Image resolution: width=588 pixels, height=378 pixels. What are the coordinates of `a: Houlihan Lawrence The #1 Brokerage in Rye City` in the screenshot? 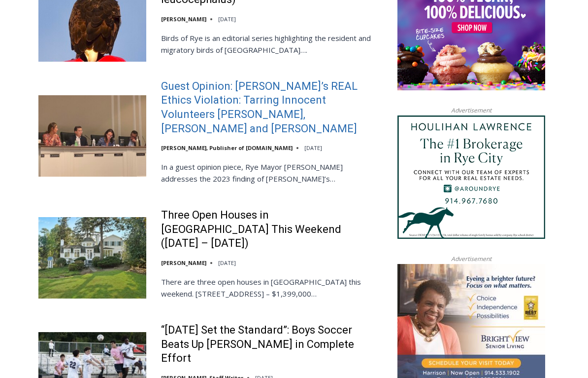 It's located at (471, 177).